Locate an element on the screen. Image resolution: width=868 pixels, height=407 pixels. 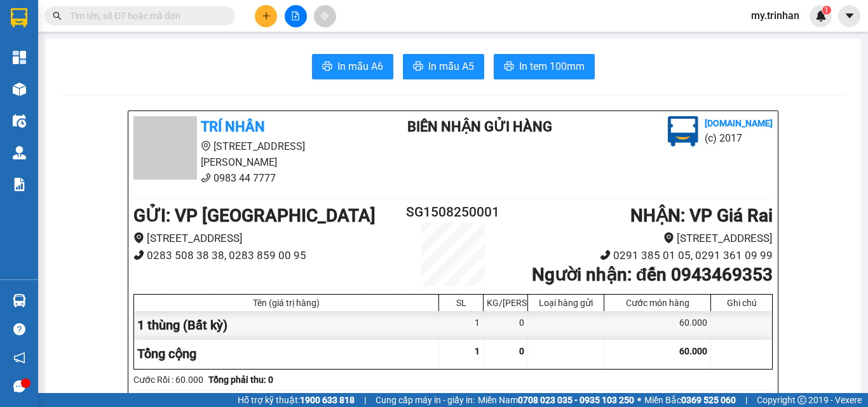
span: Cung cấp máy in - giấy in: is located at coordinates (425, 400).